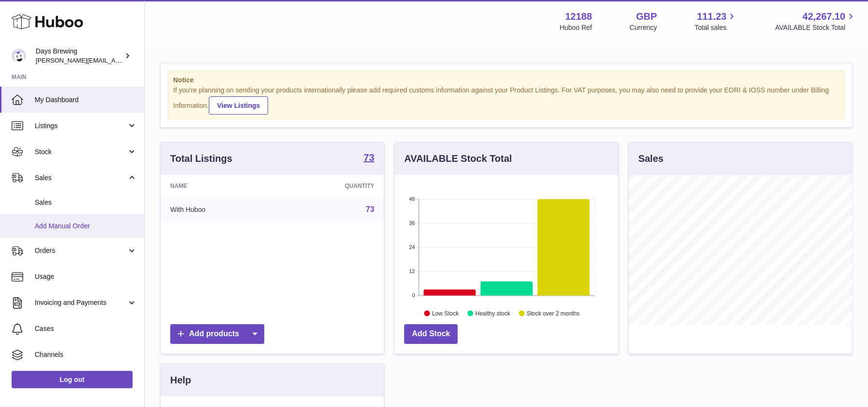 The height and width of the screenshot is (407, 868). What do you see at coordinates (553, 313) in the screenshot?
I see `text: Stock over 2 months` at bounding box center [553, 313].